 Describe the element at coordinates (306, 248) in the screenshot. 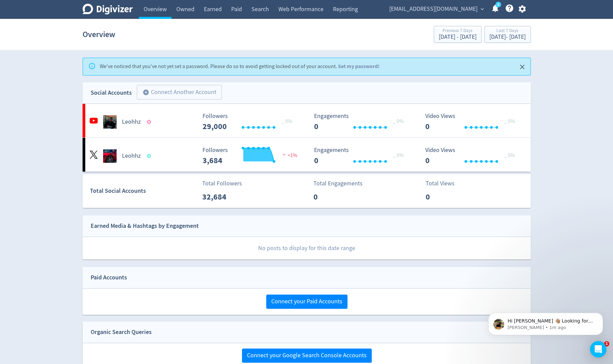

I see `p: No posts to display for this date range` at that location.